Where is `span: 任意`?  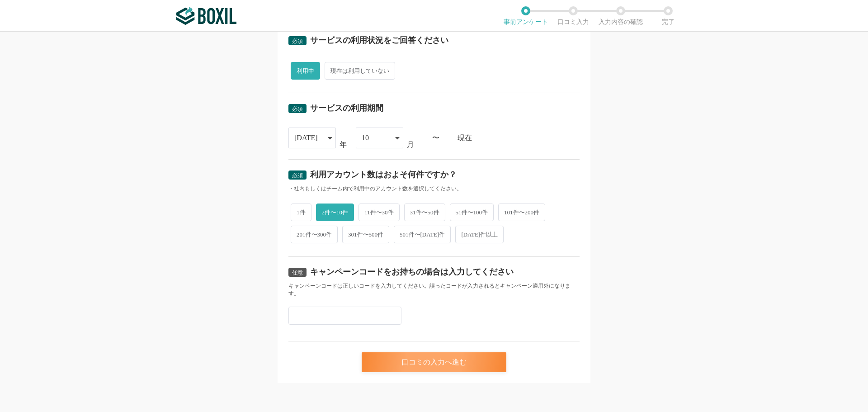 span: 任意 is located at coordinates (297, 273).